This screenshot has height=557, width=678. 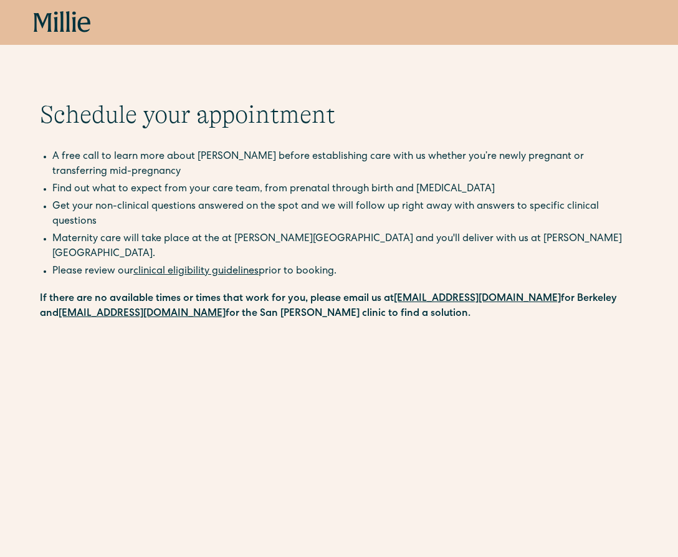 I want to click on li: Get your non-clinical questions answered on the spot and we will follow up right away with answer..., so click(x=345, y=214).